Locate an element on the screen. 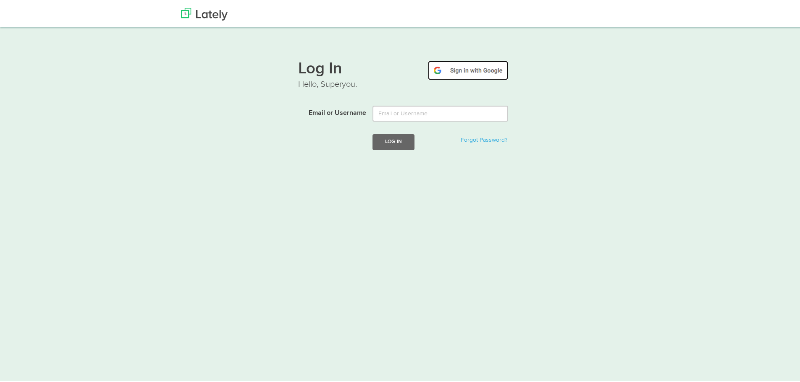 The width and height of the screenshot is (800, 382). img: Lately is located at coordinates (204, 13).